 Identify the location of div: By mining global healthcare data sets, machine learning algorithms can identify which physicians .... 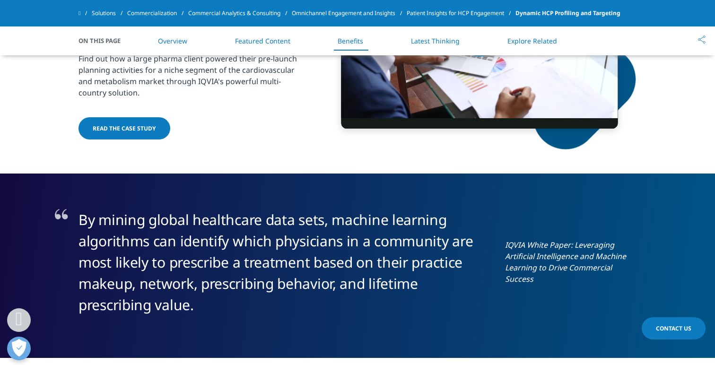
(280, 262).